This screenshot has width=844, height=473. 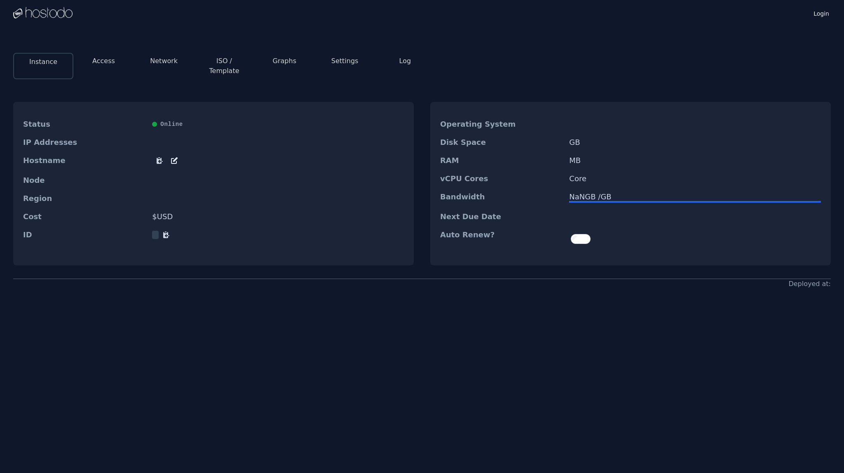 What do you see at coordinates (501, 216) in the screenshot?
I see `dt: Next Due Date` at bounding box center [501, 216].